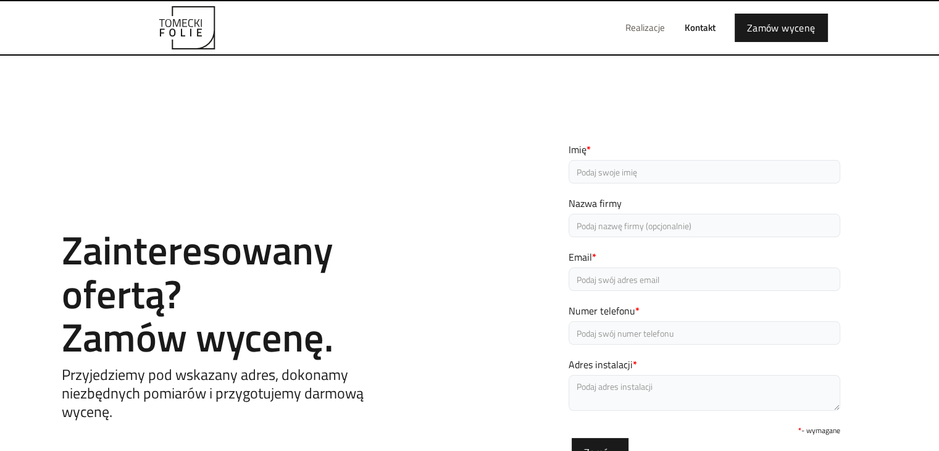 This screenshot has height=451, width=939. I want to click on label: Adres instalacji, so click(704, 364).